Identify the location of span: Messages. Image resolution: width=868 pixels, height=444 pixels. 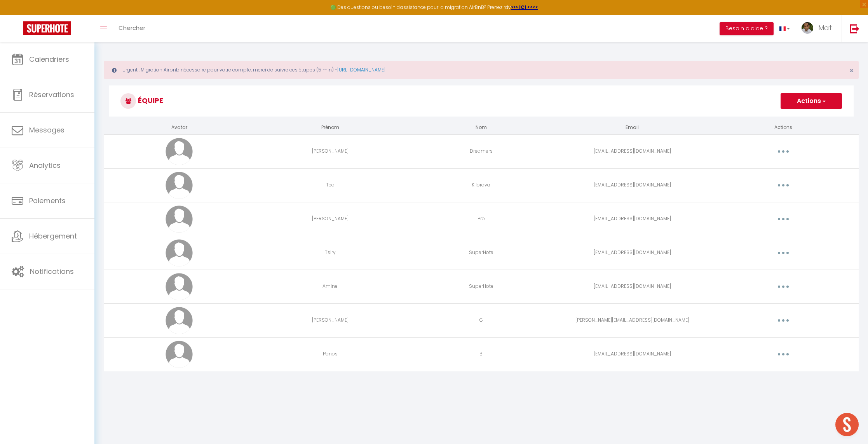
(47, 130).